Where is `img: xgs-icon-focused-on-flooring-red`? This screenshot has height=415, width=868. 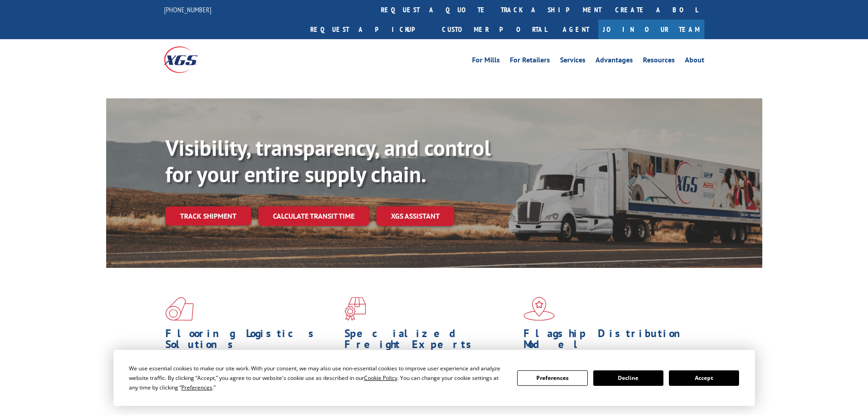 img: xgs-icon-focused-on-flooring-red is located at coordinates (355, 308).